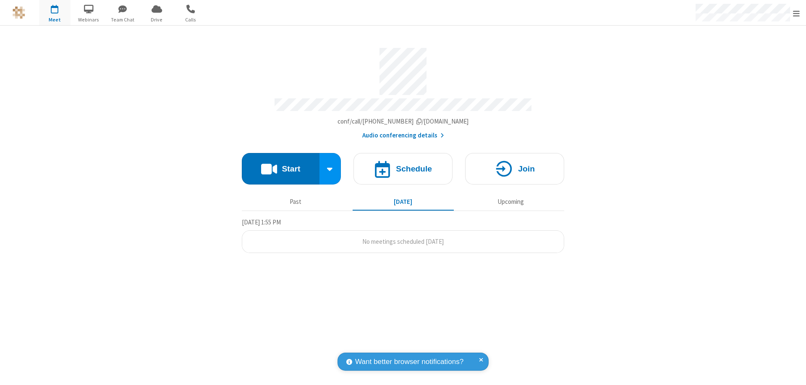 The height and width of the screenshot is (385, 806). What do you see at coordinates (403, 135) in the screenshot?
I see `button: Audio conferencing details` at bounding box center [403, 135].